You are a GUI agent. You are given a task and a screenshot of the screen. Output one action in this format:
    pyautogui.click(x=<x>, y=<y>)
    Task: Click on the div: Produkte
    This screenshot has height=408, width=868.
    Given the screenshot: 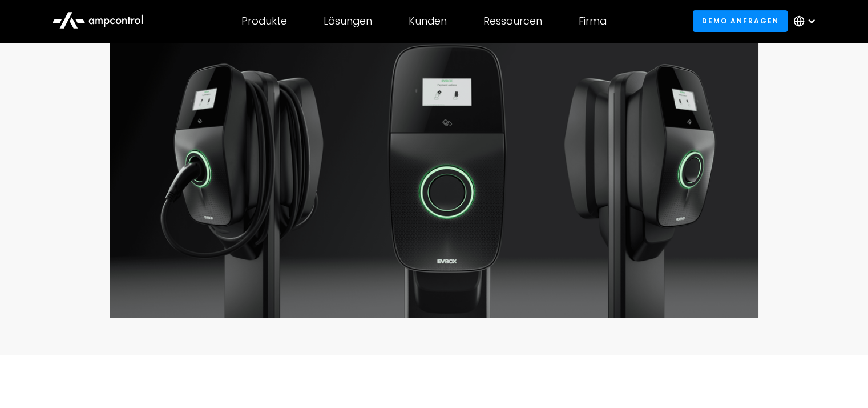 What is the action you would take?
    pyautogui.click(x=264, y=21)
    